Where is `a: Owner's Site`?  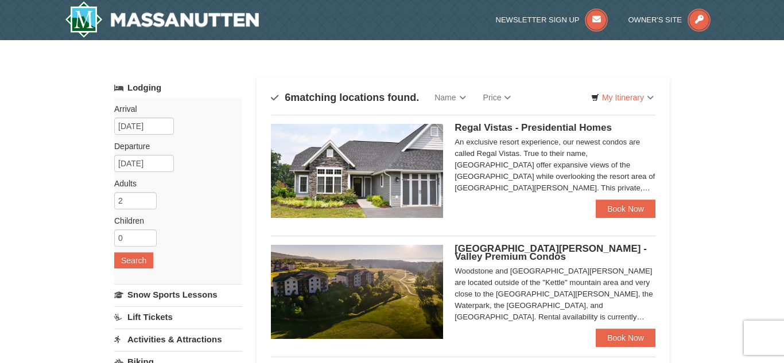 a: Owner's Site is located at coordinates (670, 20).